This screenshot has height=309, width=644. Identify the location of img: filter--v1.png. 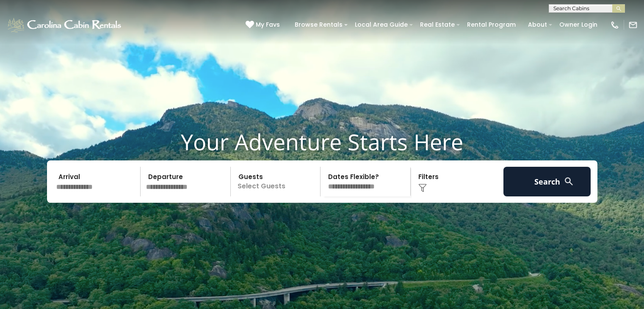
(423, 188).